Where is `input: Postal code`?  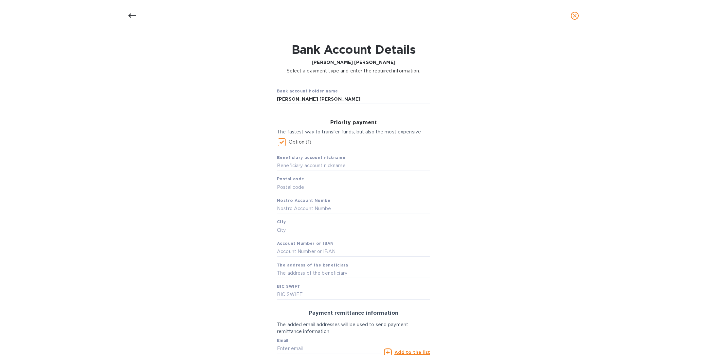
input: Postal code is located at coordinates (354, 187).